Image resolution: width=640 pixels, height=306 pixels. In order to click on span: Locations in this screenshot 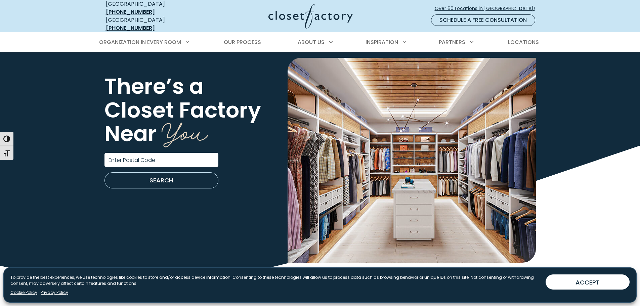, I will do `click(524, 42)`.